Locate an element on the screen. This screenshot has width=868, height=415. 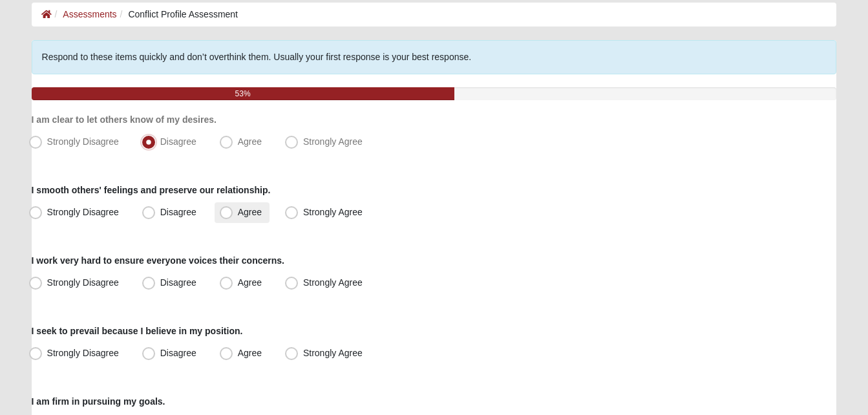
div: 53% is located at coordinates (243, 94).